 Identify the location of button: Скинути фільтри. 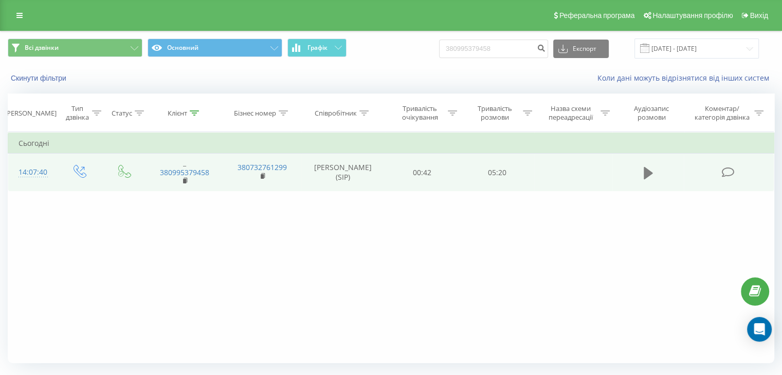
(40, 78).